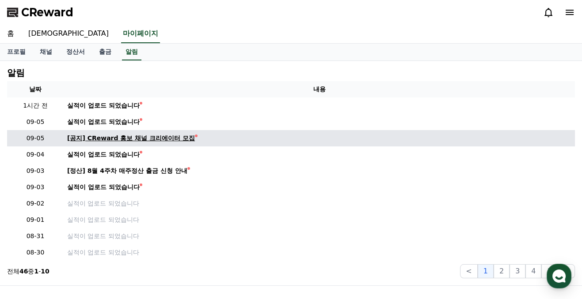 The width and height of the screenshot is (582, 299). What do you see at coordinates (319, 89) in the screenshot?
I see `th: 내용` at bounding box center [319, 89].